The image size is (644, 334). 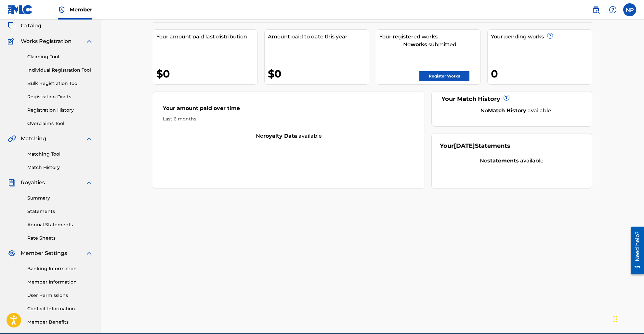 What do you see at coordinates (475, 146) in the screenshot?
I see `div: Your Statements` at bounding box center [475, 146].